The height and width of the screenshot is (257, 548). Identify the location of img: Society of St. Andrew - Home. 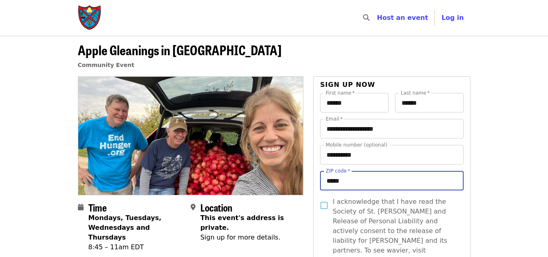
(90, 18).